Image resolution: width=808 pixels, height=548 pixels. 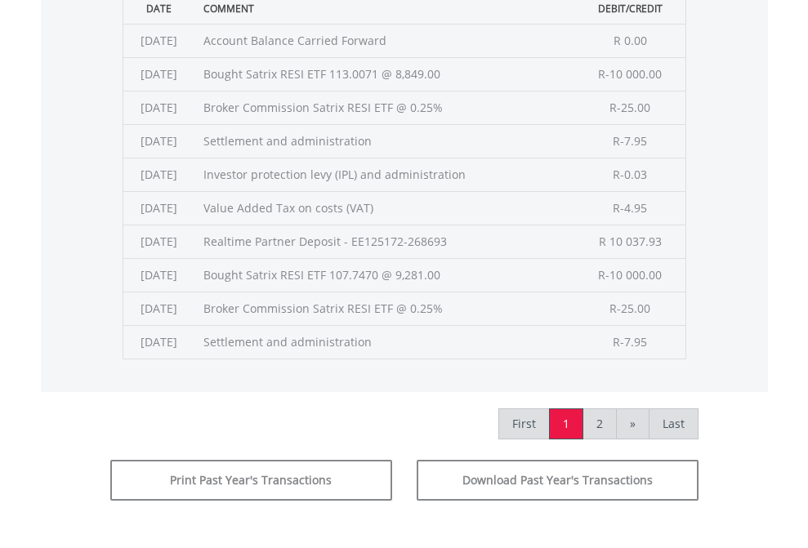 I want to click on span: R 10 037.93, so click(x=630, y=241).